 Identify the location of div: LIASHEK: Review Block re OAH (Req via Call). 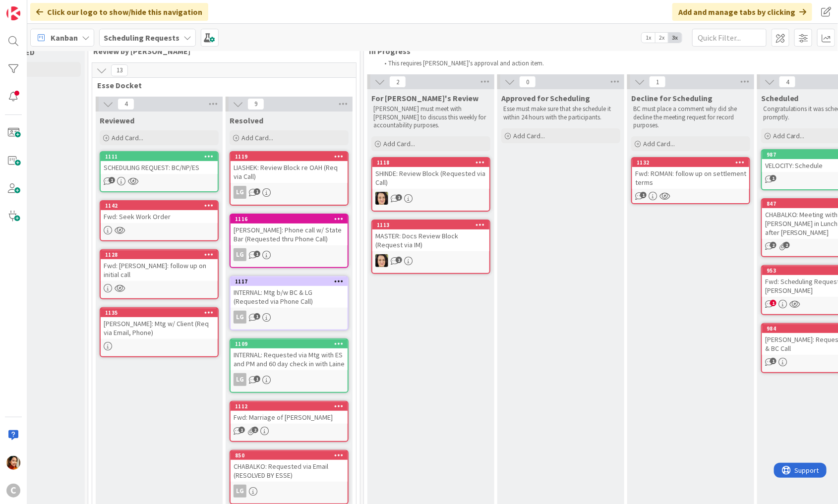
(289, 172).